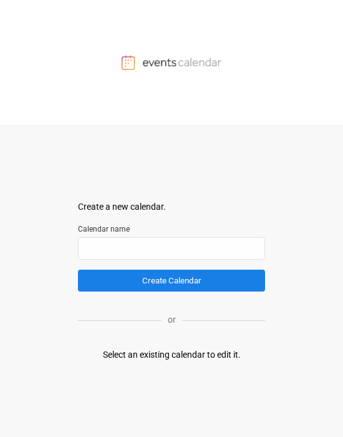 The height and width of the screenshot is (437, 343). Describe the element at coordinates (172, 280) in the screenshot. I see `button: Create Calendar` at that location.